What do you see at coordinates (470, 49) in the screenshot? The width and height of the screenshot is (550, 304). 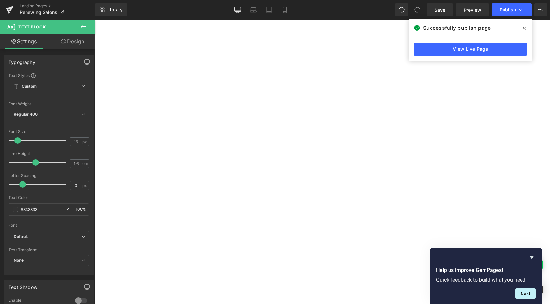 I see `a: View Live Page` at bounding box center [470, 49].